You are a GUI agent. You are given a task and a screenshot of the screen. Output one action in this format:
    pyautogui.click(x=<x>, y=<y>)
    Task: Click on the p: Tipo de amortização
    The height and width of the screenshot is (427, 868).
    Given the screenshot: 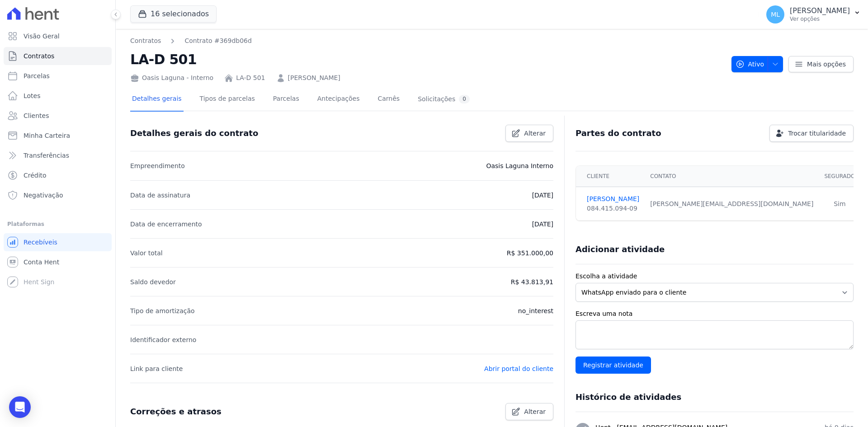 What is the action you would take?
    pyautogui.click(x=162, y=311)
    